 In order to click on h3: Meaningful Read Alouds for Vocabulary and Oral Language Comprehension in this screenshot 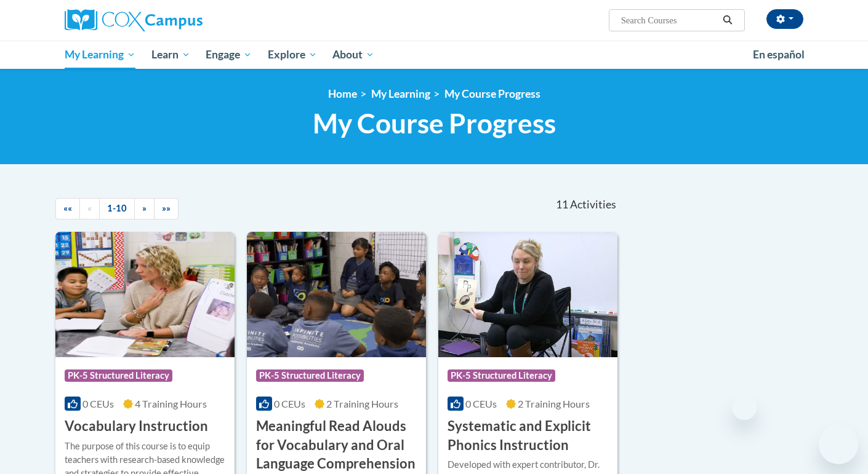, I will do `click(336, 445)`.